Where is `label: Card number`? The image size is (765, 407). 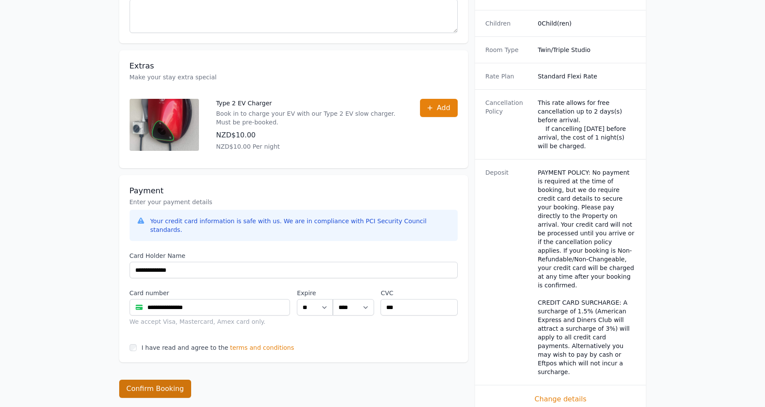 label: Card number is located at coordinates (210, 293).